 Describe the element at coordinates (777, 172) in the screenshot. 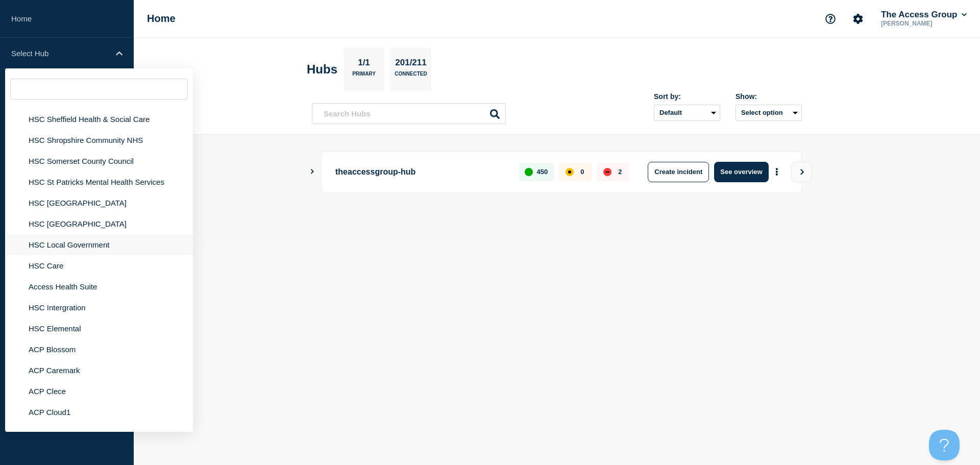

I see `button: More actions` at that location.